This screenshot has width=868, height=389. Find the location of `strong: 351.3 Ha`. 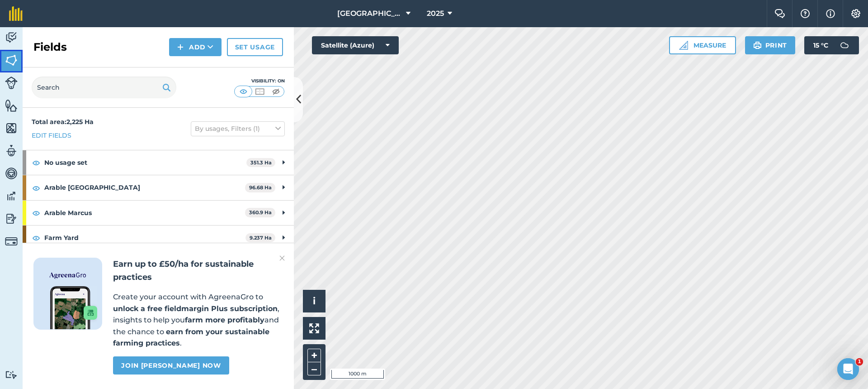

strong: 351.3 Ha is located at coordinates (261, 163).